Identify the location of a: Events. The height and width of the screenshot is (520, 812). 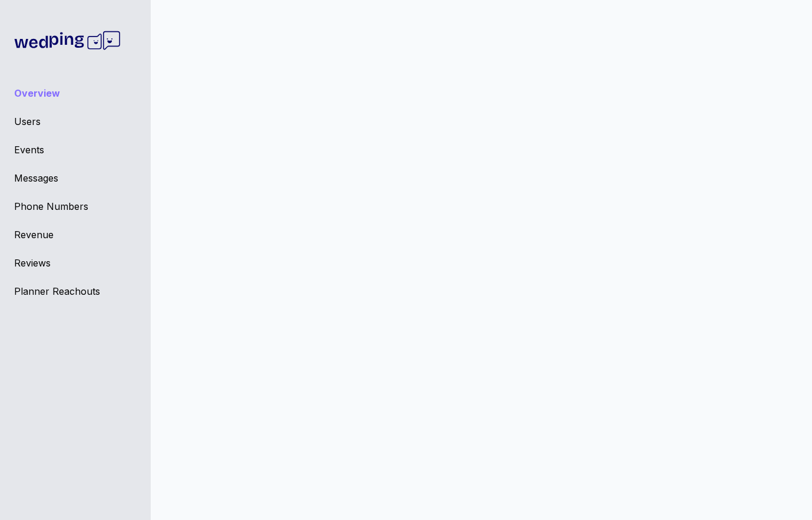
(76, 150).